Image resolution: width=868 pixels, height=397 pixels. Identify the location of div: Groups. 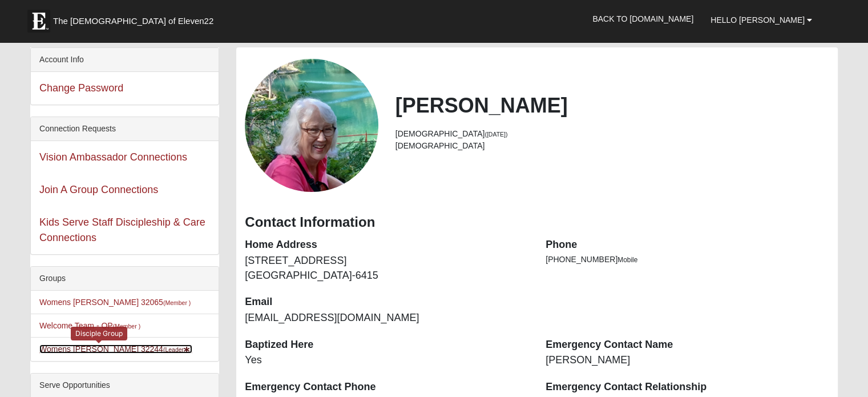
(124, 278).